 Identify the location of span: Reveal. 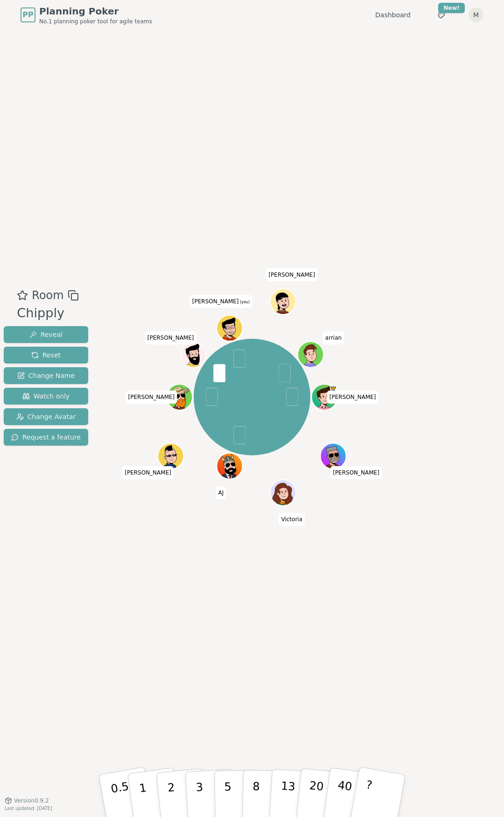
(45, 335).